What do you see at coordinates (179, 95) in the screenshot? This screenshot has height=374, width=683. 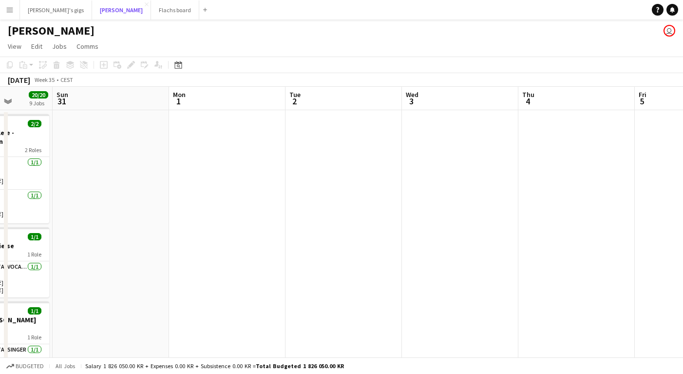 I see `span: Mon` at bounding box center [179, 95].